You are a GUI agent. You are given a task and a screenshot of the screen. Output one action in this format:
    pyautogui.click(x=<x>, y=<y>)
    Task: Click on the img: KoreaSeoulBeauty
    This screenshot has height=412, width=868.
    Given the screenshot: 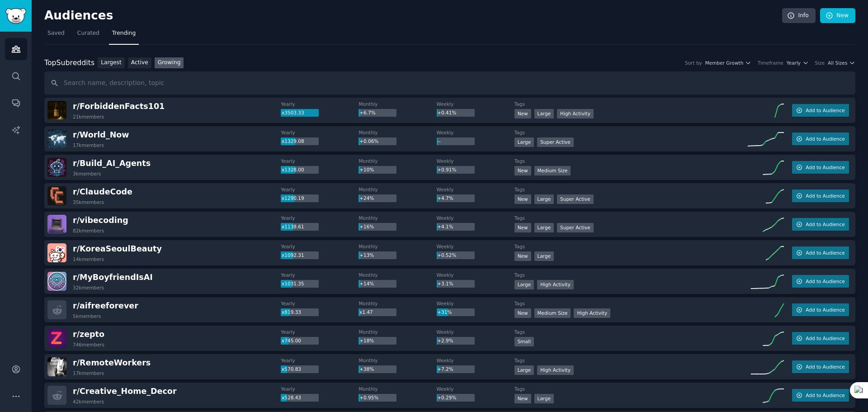 What is the action you would take?
    pyautogui.click(x=57, y=253)
    